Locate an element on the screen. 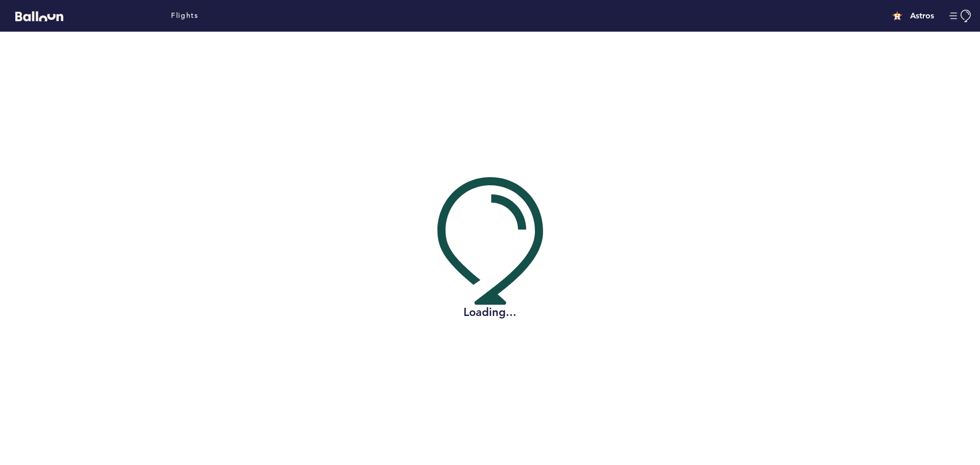 The width and height of the screenshot is (980, 465). h2: Loading... is located at coordinates (490, 313).